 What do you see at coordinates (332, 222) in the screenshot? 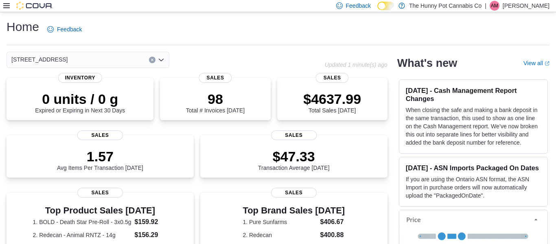
I see `dd: $406.67` at bounding box center [332, 222].